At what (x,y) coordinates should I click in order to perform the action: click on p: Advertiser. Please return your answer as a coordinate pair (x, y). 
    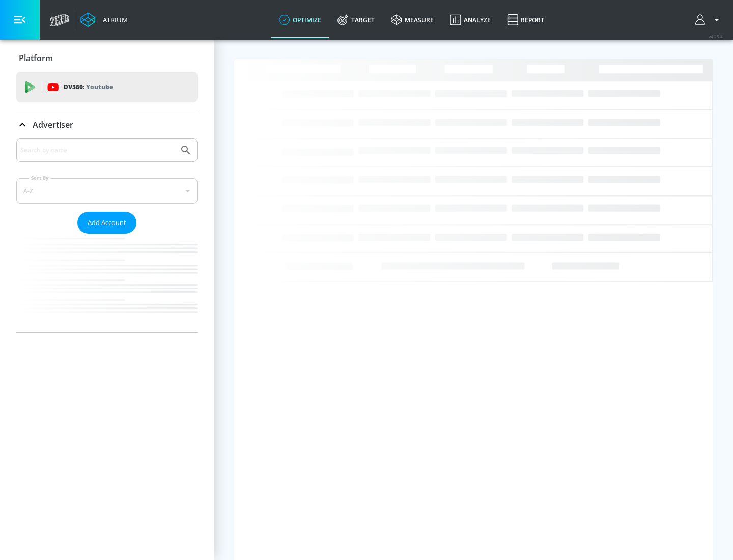
    Looking at the image, I should click on (53, 124).